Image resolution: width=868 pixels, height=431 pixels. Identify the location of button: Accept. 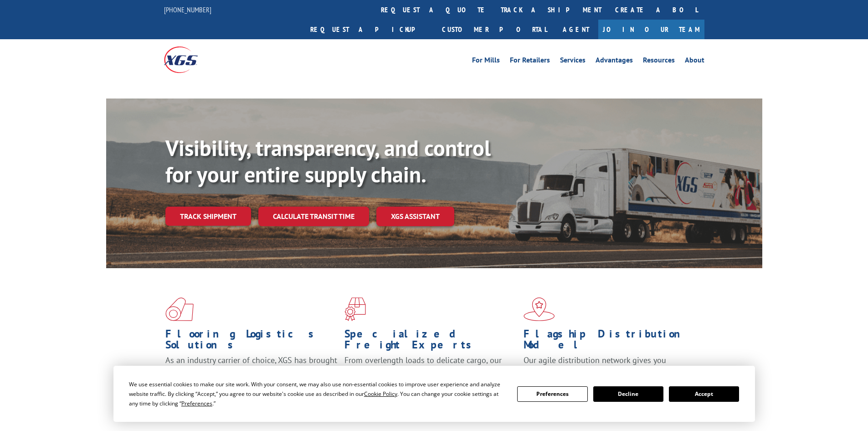
(704, 394).